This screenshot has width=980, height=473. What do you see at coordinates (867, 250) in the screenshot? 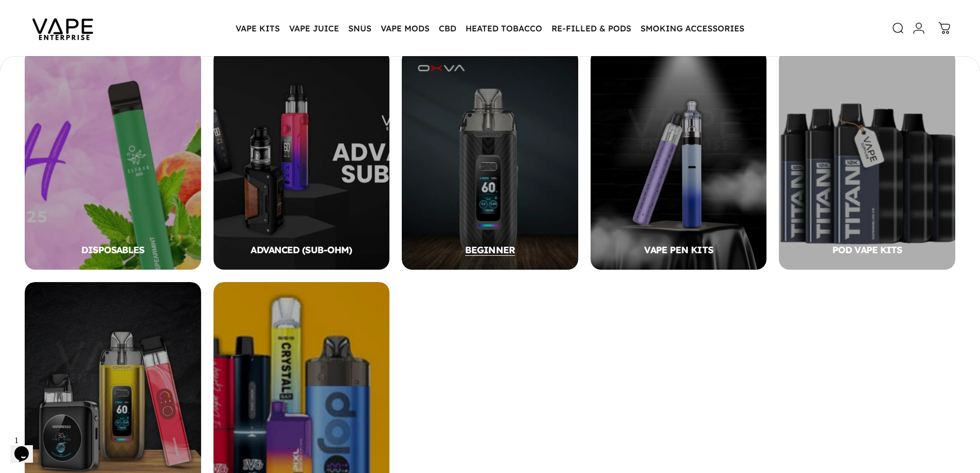
I see `span: POD VAPE KITS` at bounding box center [867, 250].